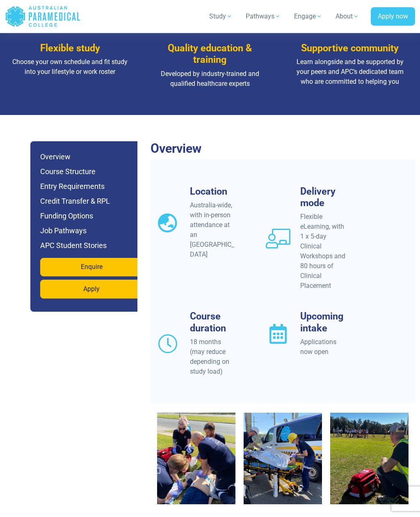 The image size is (420, 517). I want to click on h3: Supportive community, so click(350, 49).